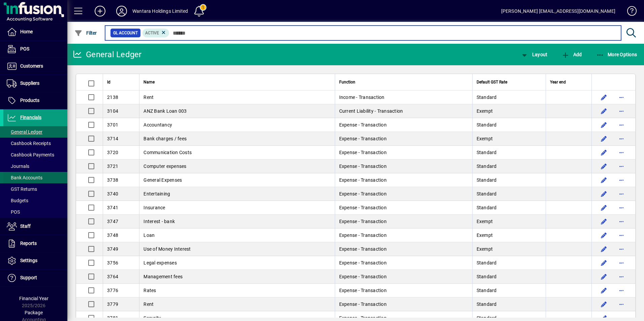 The height and width of the screenshot is (321, 644). What do you see at coordinates (629, 12) in the screenshot?
I see `a: Knowledge Base` at bounding box center [629, 12].